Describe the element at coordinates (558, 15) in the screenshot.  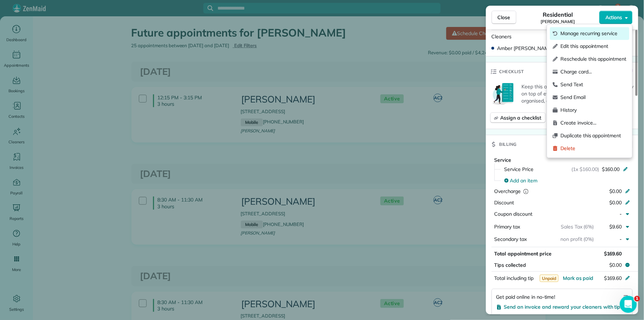
I see `span: Residential` at that location.